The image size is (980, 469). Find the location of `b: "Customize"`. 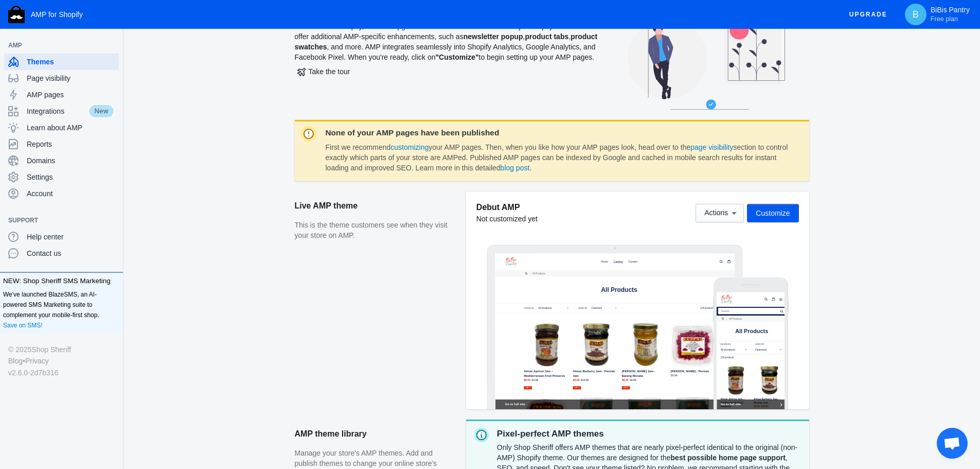

b: "Customize" is located at coordinates (457, 57).